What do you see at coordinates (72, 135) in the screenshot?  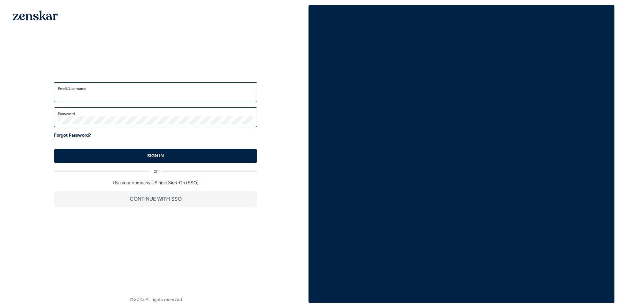 I see `p: Forgot Password?` at bounding box center [72, 135].